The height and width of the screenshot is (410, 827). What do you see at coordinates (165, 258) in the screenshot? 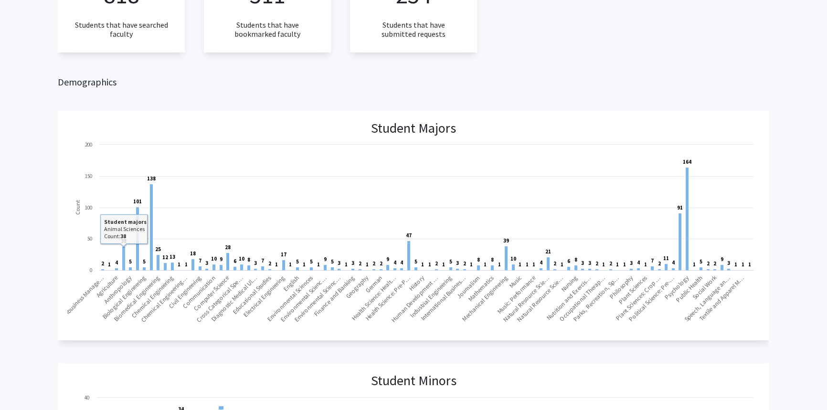
I see `text: 12` at bounding box center [165, 258].